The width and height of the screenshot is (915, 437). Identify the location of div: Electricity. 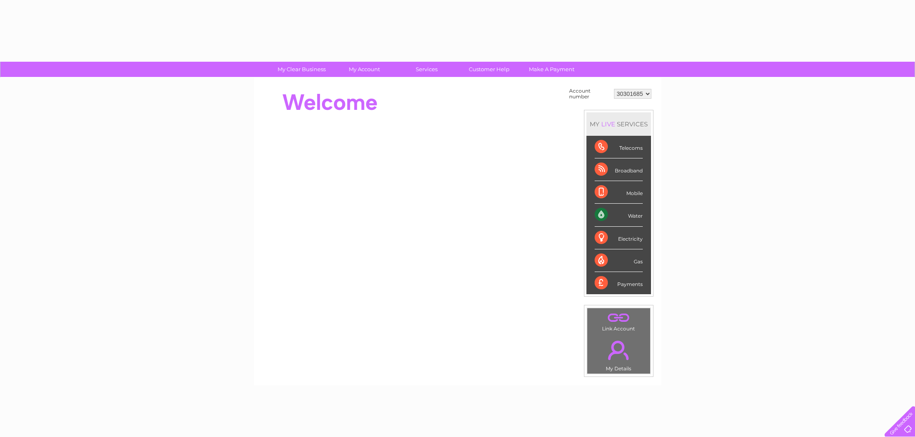
(618, 238).